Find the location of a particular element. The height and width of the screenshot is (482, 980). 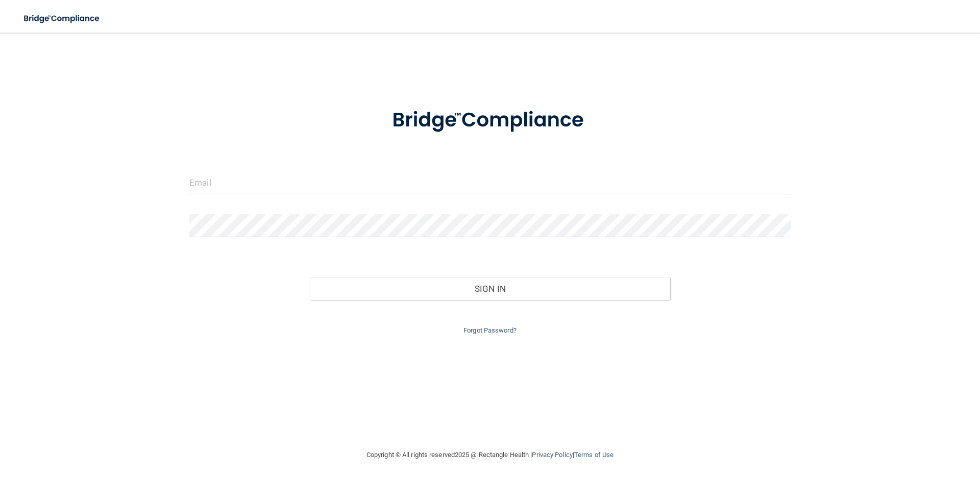

a: Privacy Policy is located at coordinates (552, 455).